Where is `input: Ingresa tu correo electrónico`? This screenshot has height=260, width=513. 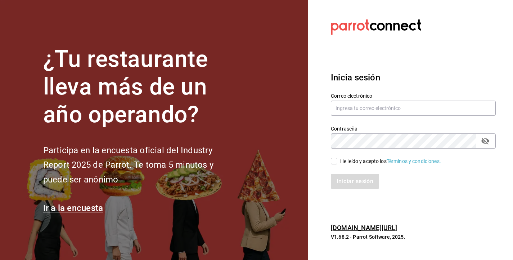
input: Ingresa tu correo electrónico is located at coordinates (413, 108).